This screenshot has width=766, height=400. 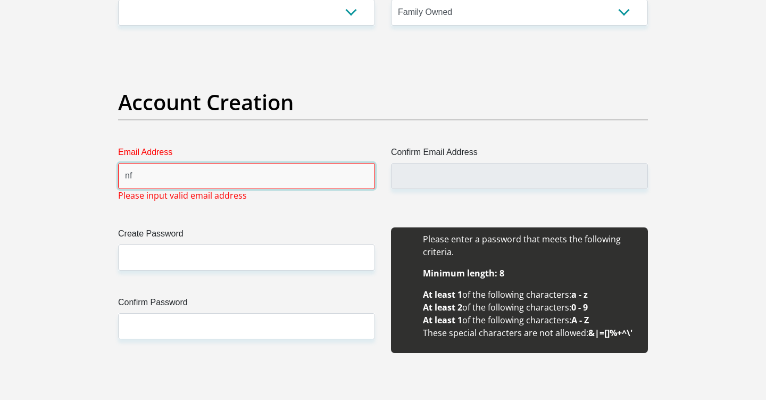 What do you see at coordinates (246, 236) in the screenshot?
I see `label: Create Password` at bounding box center [246, 236].